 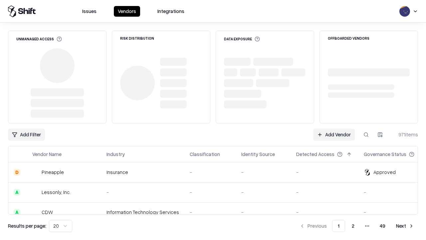 I want to click on div: Identity Source, so click(x=258, y=154).